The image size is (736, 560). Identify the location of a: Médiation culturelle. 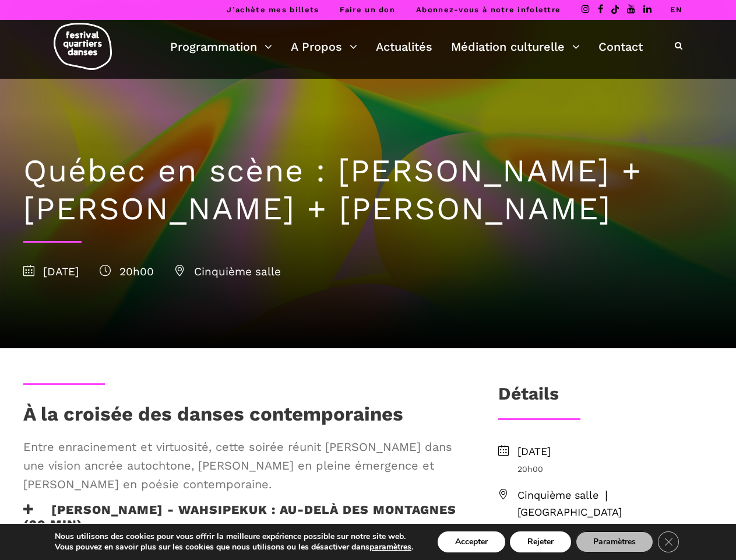
(515, 47).